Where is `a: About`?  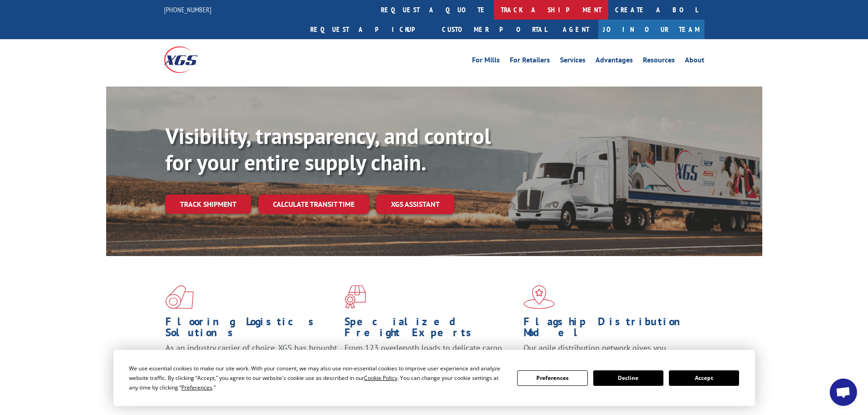 a: About is located at coordinates (694, 61).